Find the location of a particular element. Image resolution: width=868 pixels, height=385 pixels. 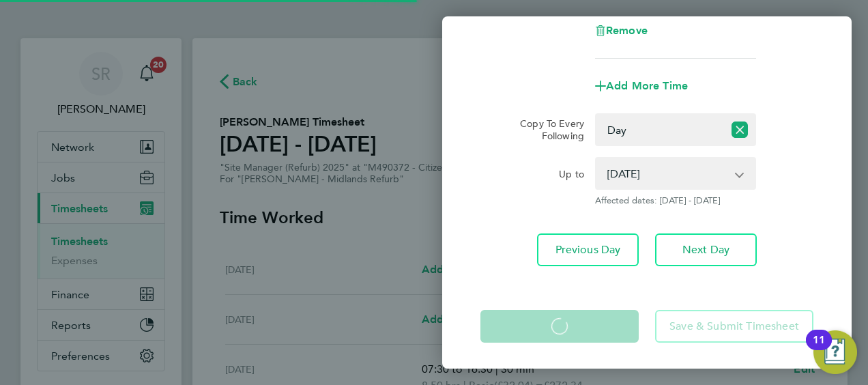

button: Remove is located at coordinates (621, 31).